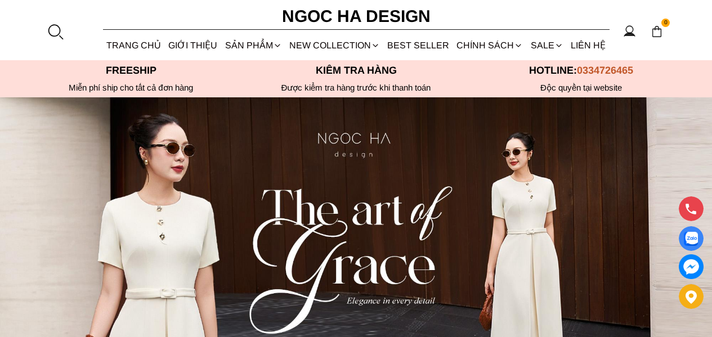 Image resolution: width=712 pixels, height=337 pixels. I want to click on a: BEST SELLER, so click(418, 45).